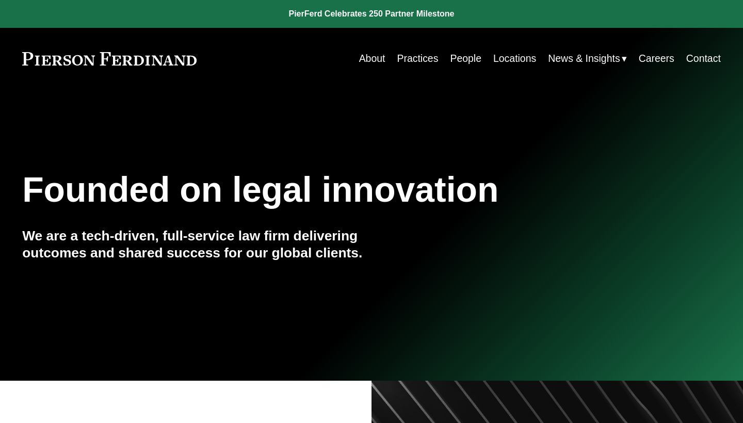 Image resolution: width=743 pixels, height=423 pixels. I want to click on a: Practices, so click(418, 58).